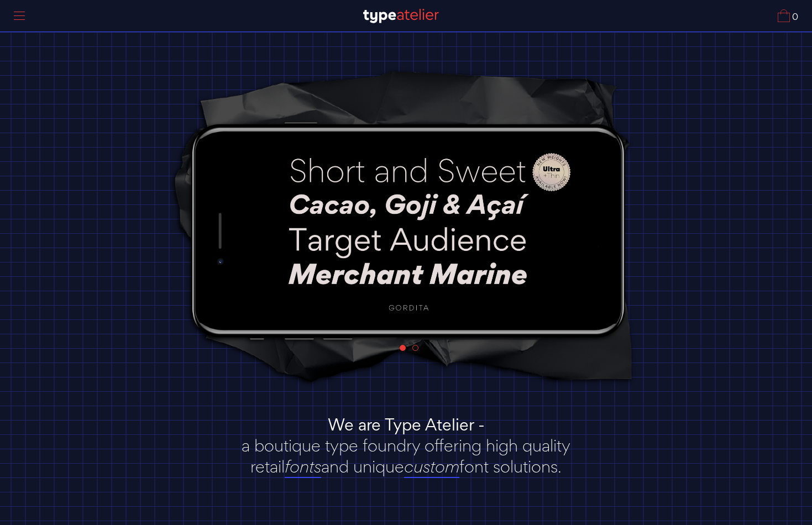 The height and width of the screenshot is (525, 812). I want to click on p: a boutique type foundry offering high quality retail and unique font solutions., so click(406, 456).